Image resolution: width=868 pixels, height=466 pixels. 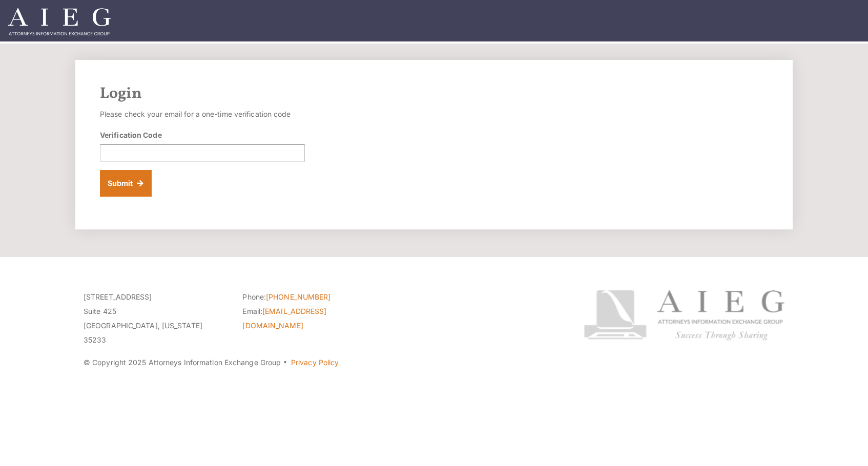 What do you see at coordinates (59, 22) in the screenshot?
I see `img: Attorneys Information Exchange Group` at bounding box center [59, 22].